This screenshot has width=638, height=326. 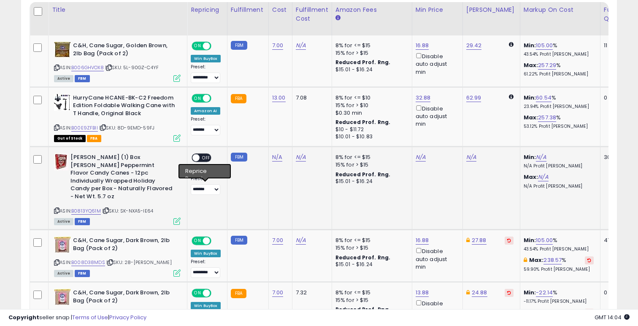 What do you see at coordinates (617, 240) in the screenshot?
I see `div: 47` at bounding box center [617, 240].